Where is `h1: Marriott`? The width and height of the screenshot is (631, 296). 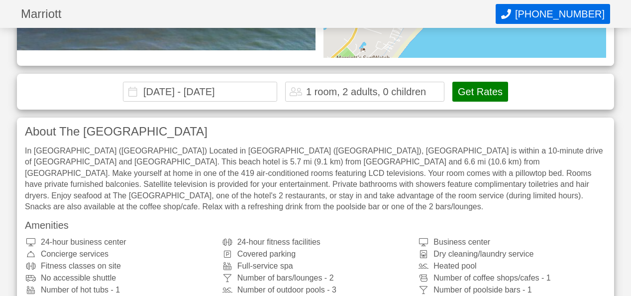 h1: Marriott is located at coordinates (258, 14).